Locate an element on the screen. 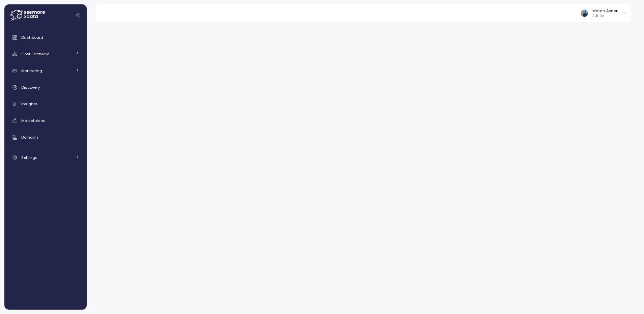  span: Domains is located at coordinates (30, 137).